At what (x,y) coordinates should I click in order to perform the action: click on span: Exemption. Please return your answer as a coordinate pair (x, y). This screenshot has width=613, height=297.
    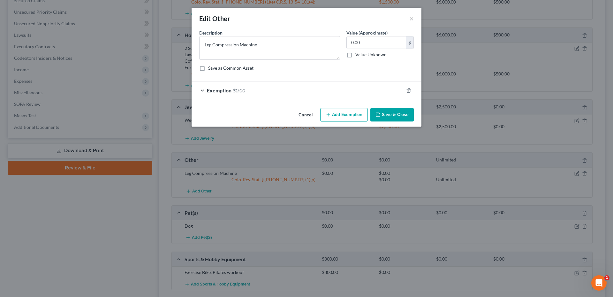
    Looking at the image, I should click on (219, 90).